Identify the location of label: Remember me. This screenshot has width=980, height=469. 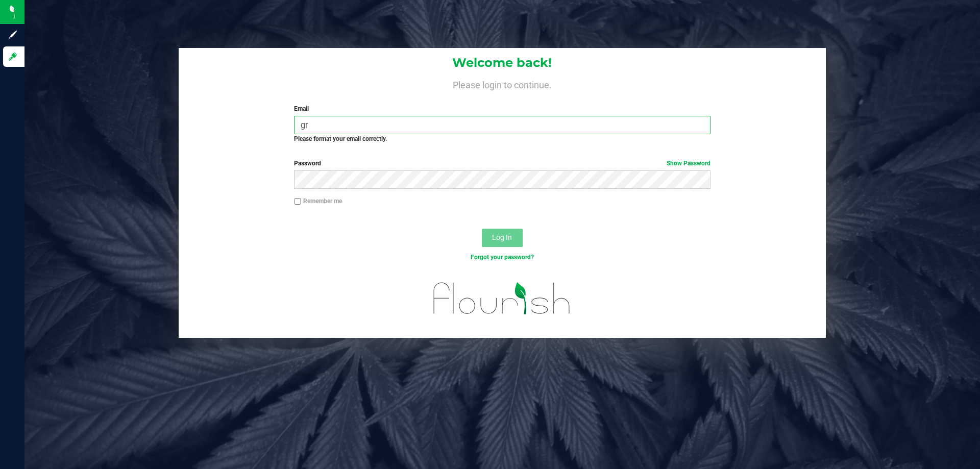
(318, 201).